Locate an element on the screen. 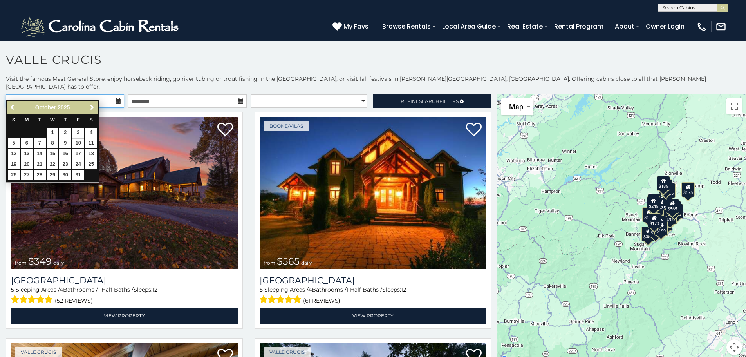 The image size is (746, 357). button: Change map style is located at coordinates (517, 106).